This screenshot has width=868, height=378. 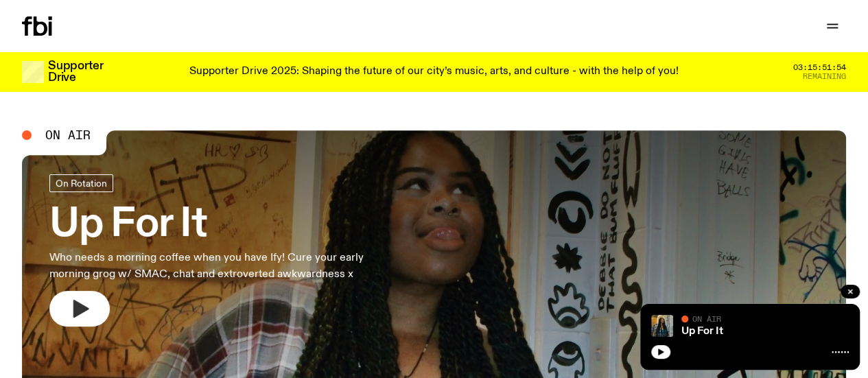 I want to click on h3: Supporter Drive, so click(x=75, y=72).